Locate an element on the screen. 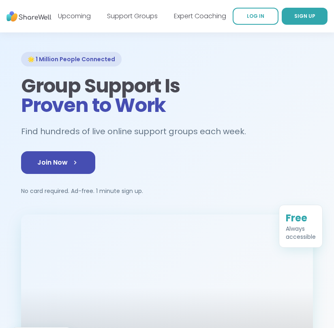 The height and width of the screenshot is (328, 334). span: SIGN UP is located at coordinates (305, 16).